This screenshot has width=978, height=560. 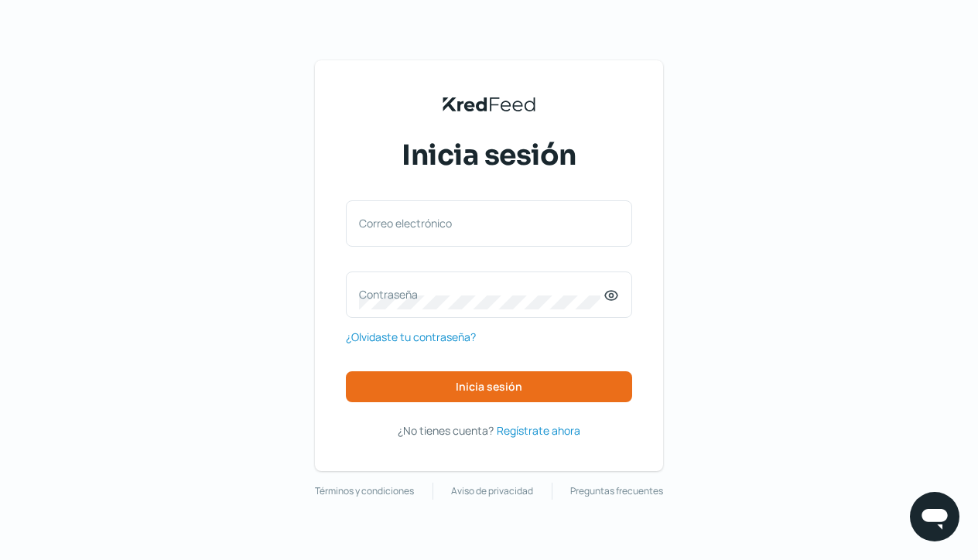 I want to click on span: Regístrate ahora, so click(x=539, y=430).